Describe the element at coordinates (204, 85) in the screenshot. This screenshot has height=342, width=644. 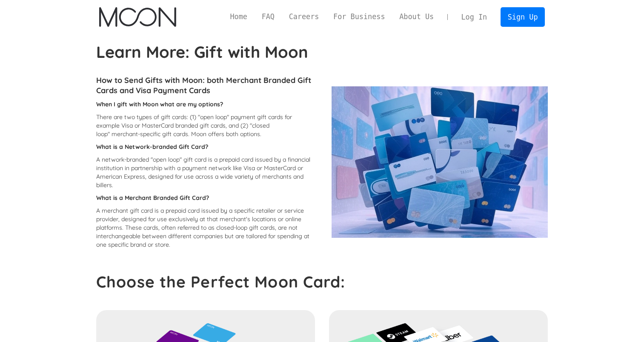
I see `h4: How to Send Gifts with Moon: both Merchant Branded Gift Cards and Visa Payment Cards` at that location.